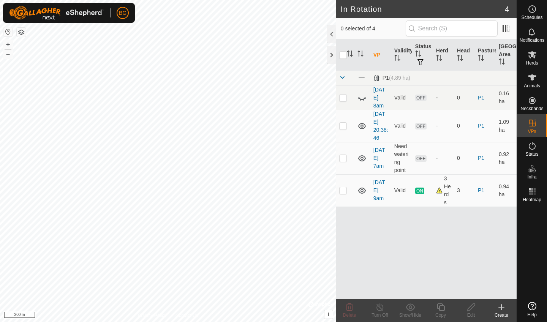 This screenshot has width=547, height=322. I want to click on a: Contact Us, so click(187, 316).